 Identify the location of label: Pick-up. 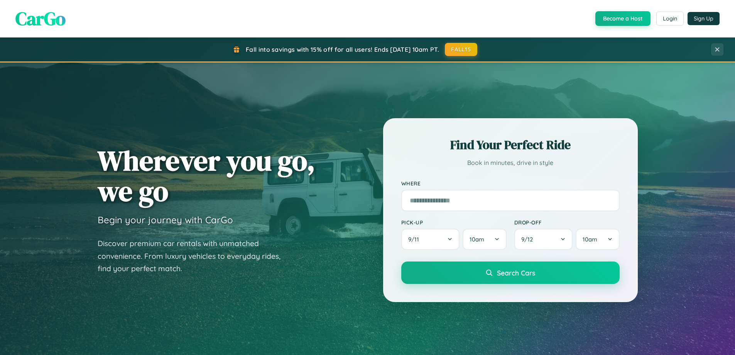
(454, 222).